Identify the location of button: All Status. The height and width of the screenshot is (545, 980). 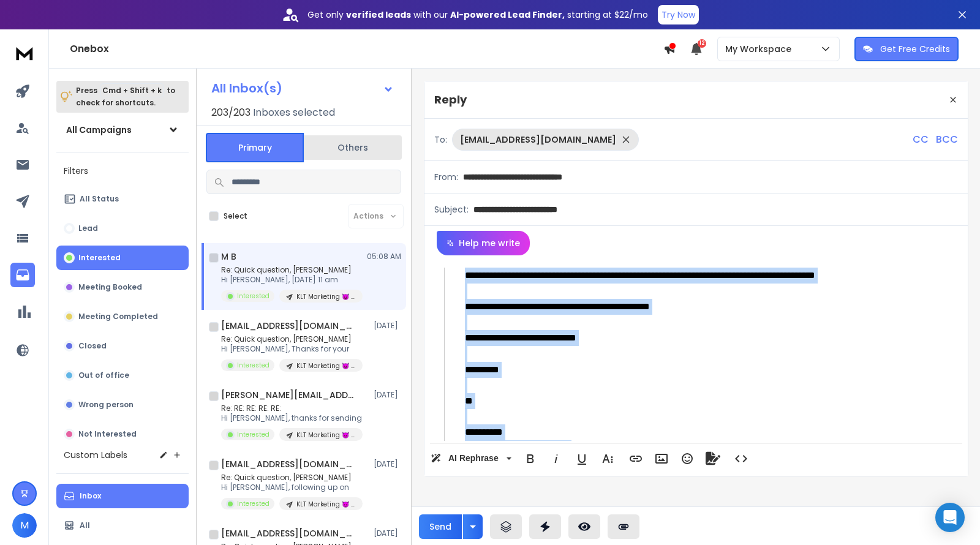
(123, 199).